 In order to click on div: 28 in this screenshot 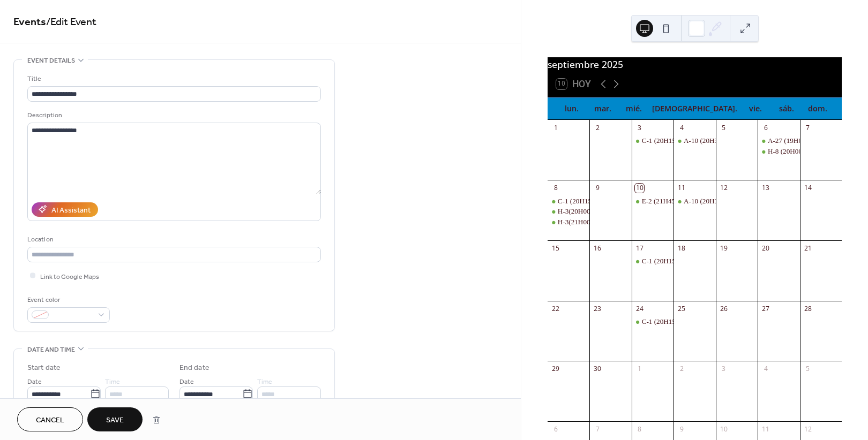, I will do `click(807, 308)`.